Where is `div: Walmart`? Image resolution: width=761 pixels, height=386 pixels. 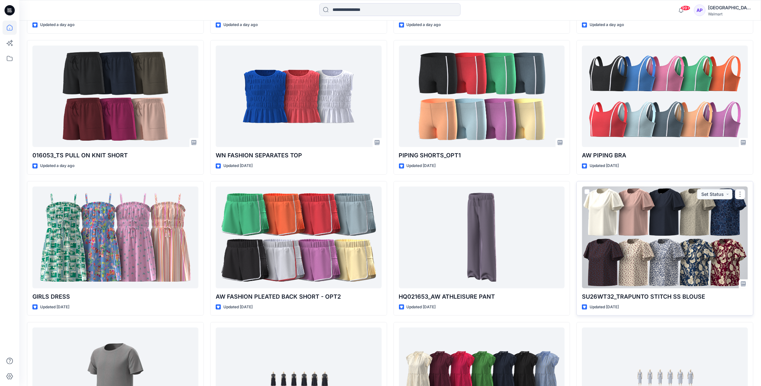 div: Walmart is located at coordinates (731, 14).